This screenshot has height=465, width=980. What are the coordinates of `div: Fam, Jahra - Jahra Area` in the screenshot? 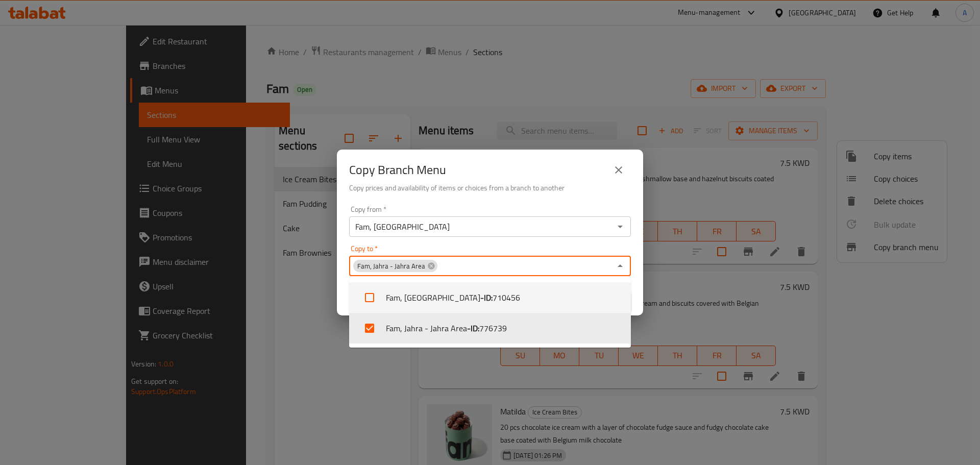 It's located at (395, 266).